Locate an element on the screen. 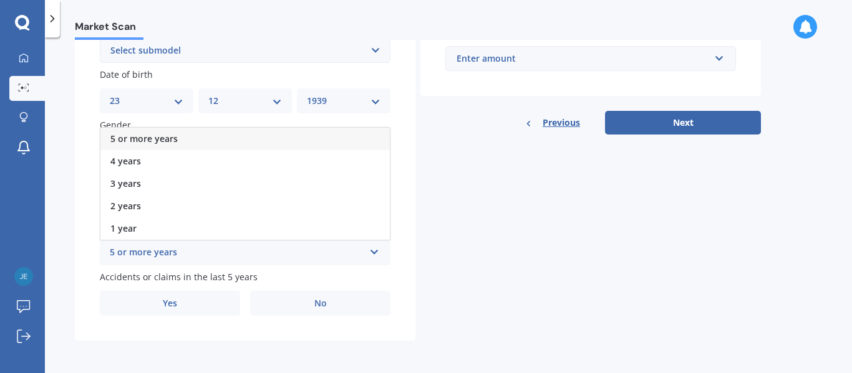  span: 5 or more years is located at coordinates (144, 138).